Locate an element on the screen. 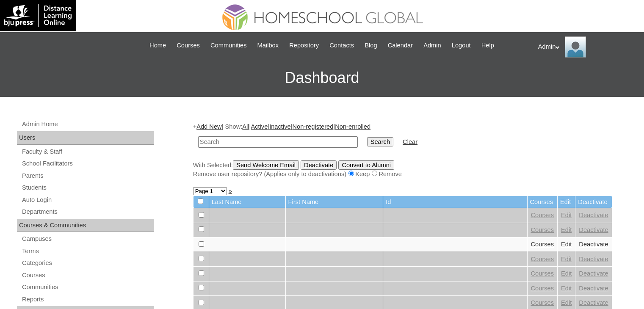 This screenshot has width=644, height=309. a: Admin Home is located at coordinates (88, 124).